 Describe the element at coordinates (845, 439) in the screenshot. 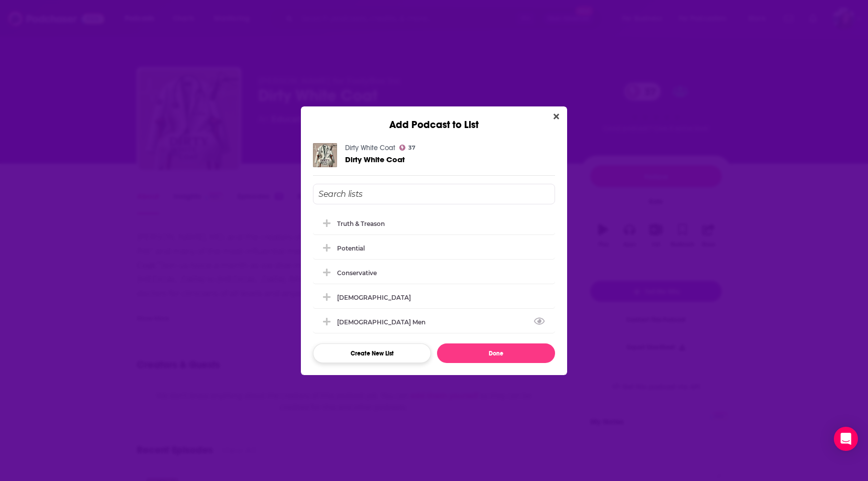

I see `div: Open Intercom Messenger` at that location.